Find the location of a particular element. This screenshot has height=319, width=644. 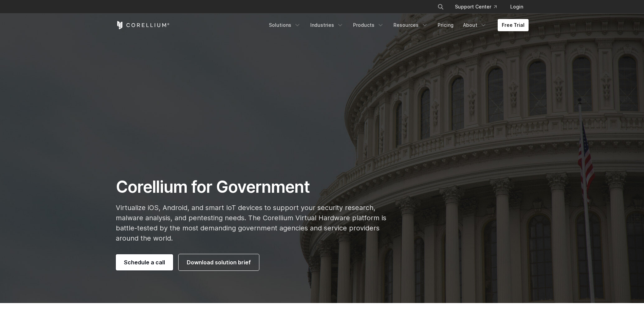

a: Download solution brief is located at coordinates (219, 262).